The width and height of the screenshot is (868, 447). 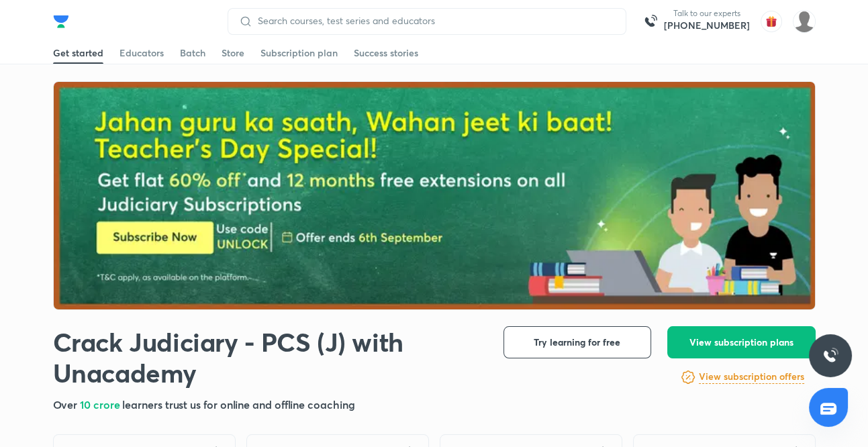 I want to click on span: Over, so click(x=67, y=403).